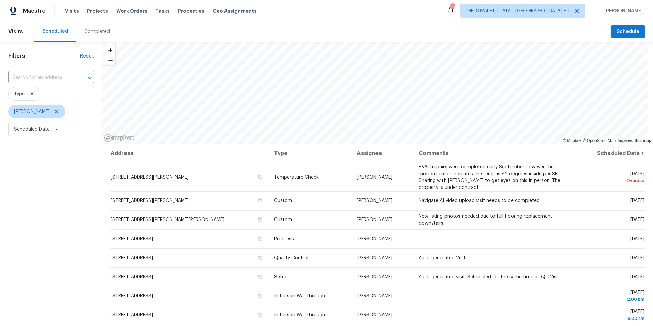  Describe the element at coordinates (628, 32) in the screenshot. I see `button: Schedule` at that location.